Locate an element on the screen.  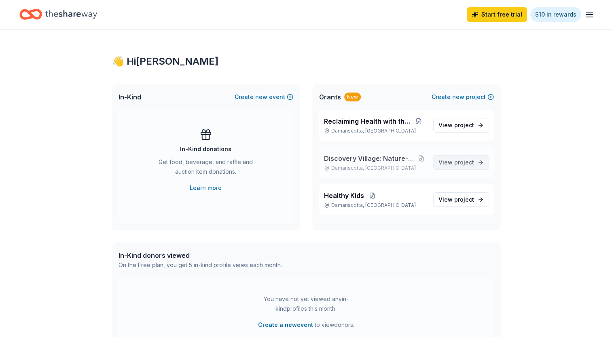
span: Healthy Kids is located at coordinates (344, 196).